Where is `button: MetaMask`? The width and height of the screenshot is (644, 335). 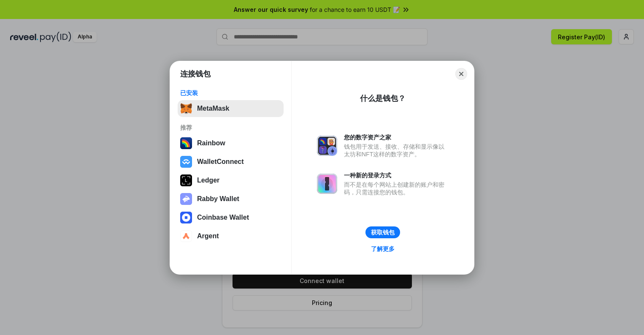
button: MetaMask is located at coordinates (230, 109).